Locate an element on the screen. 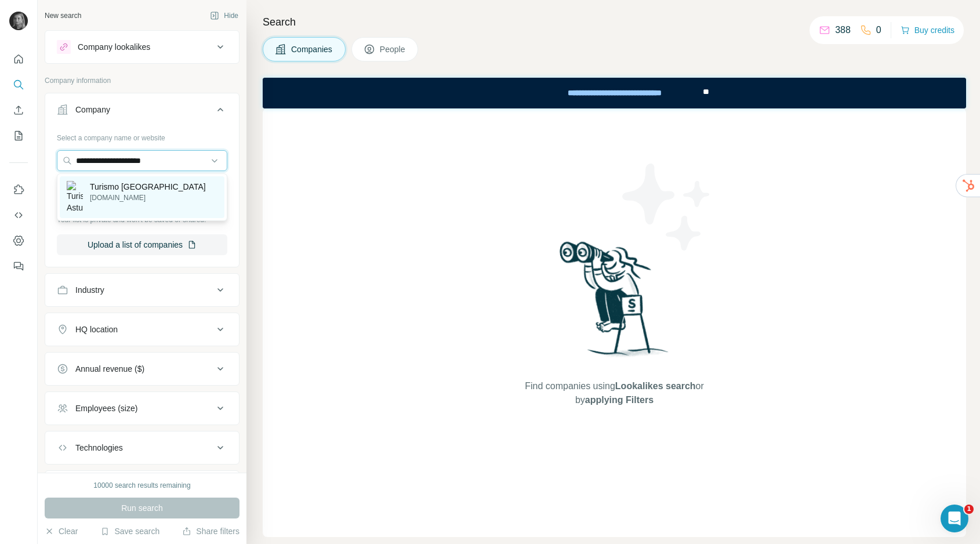  button: Quick start is located at coordinates (19, 59).